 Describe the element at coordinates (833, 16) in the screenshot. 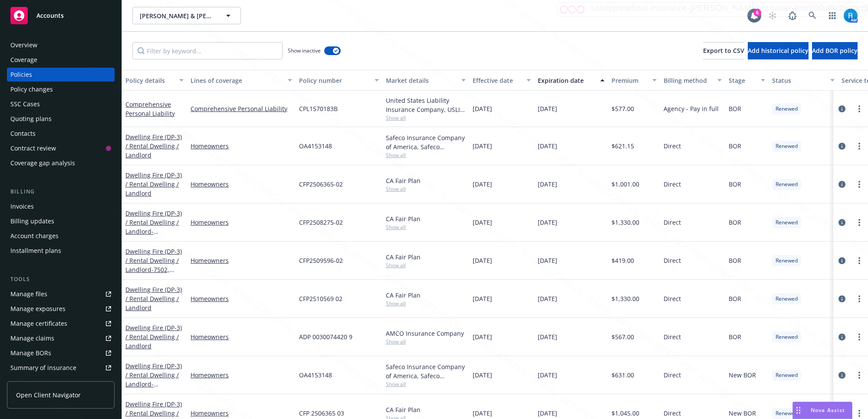

I see `a: Switch app` at that location.